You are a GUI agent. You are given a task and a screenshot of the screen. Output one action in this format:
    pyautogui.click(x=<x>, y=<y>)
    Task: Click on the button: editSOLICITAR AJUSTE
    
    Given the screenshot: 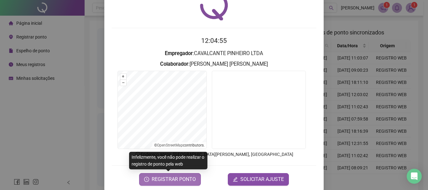 What is the action you would take?
    pyautogui.click(x=258, y=179)
    